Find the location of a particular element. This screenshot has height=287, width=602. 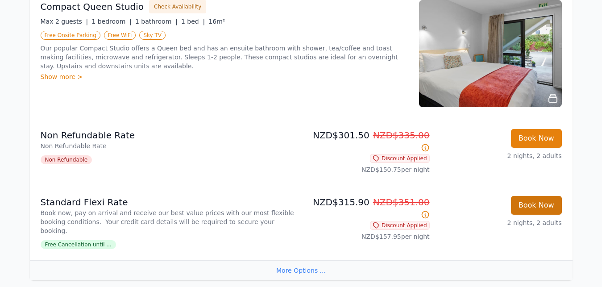

span: 1 bedroom | is located at coordinates (111, 21).